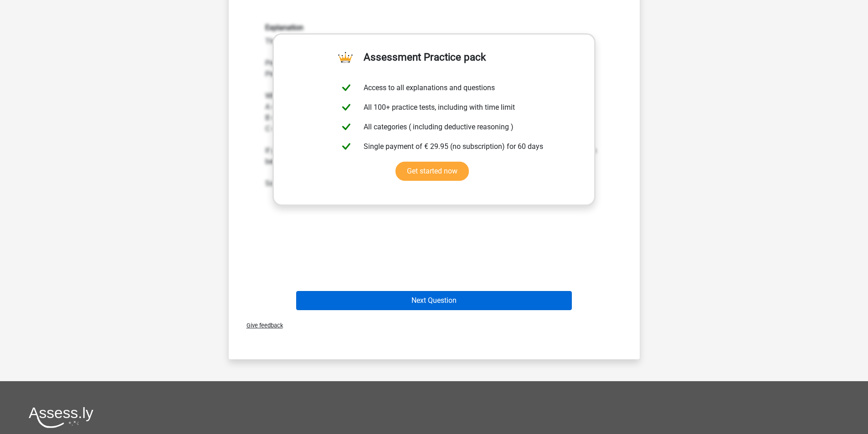 The width and height of the screenshot is (868, 434). What do you see at coordinates (434, 106) in the screenshot?
I see `div: The premises can be displayed as follows: Premise1: All A are B Premise 2: Some C are A Where: A ...` at bounding box center [434, 106].